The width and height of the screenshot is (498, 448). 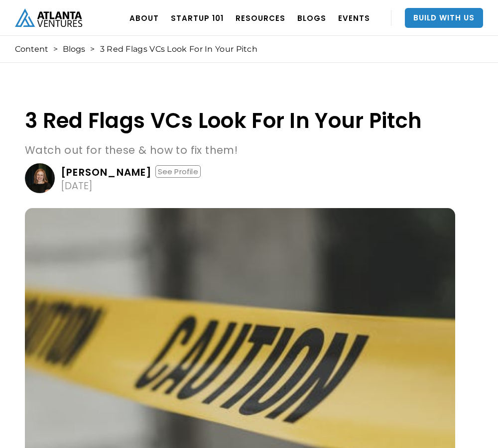 I want to click on div: 3 Red Flags VCs Look For In Your Pitch, so click(x=179, y=49).